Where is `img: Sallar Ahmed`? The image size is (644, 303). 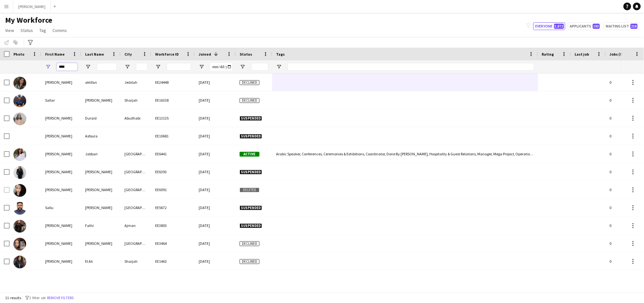 img: Sallar Ahmed is located at coordinates (20, 101).